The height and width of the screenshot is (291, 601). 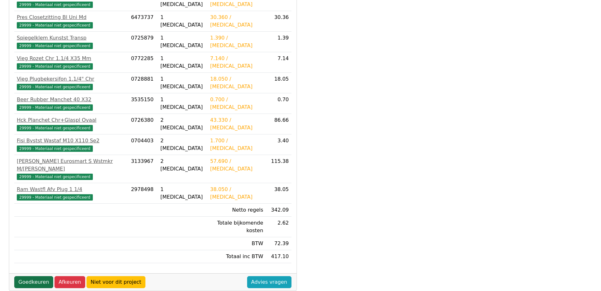 What do you see at coordinates (278, 124) in the screenshot?
I see `td: 86.66` at bounding box center [278, 124].